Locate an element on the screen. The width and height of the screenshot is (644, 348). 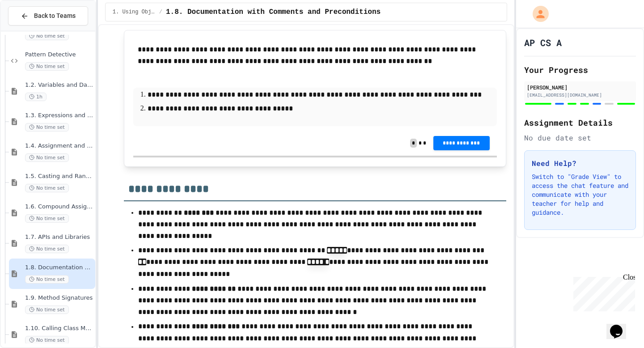
h2: Your Progress is located at coordinates (580, 70).